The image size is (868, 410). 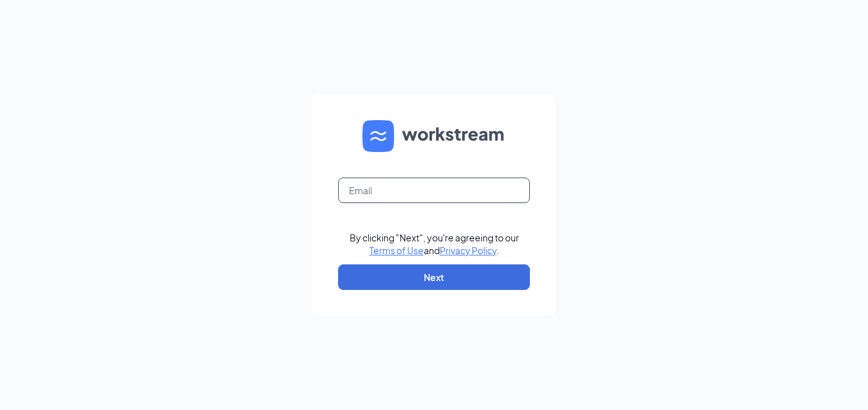 What do you see at coordinates (468, 250) in the screenshot?
I see `a: Privacy Policy` at bounding box center [468, 250].